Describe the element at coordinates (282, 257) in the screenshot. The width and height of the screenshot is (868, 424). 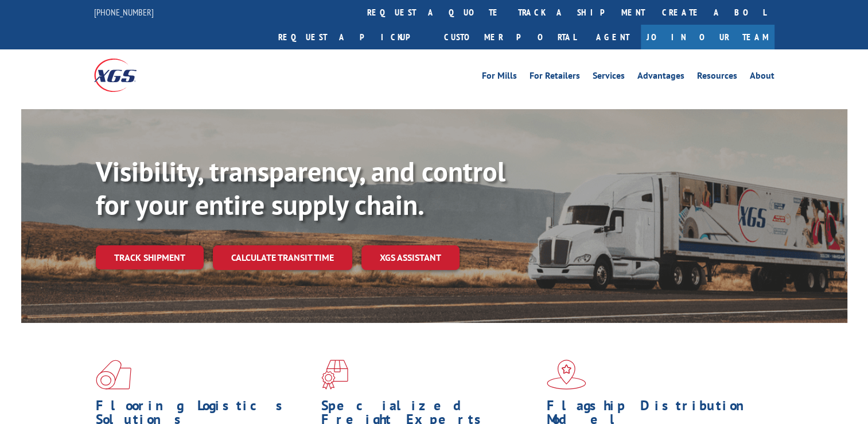
I see `a: Calculate transit time` at that location.